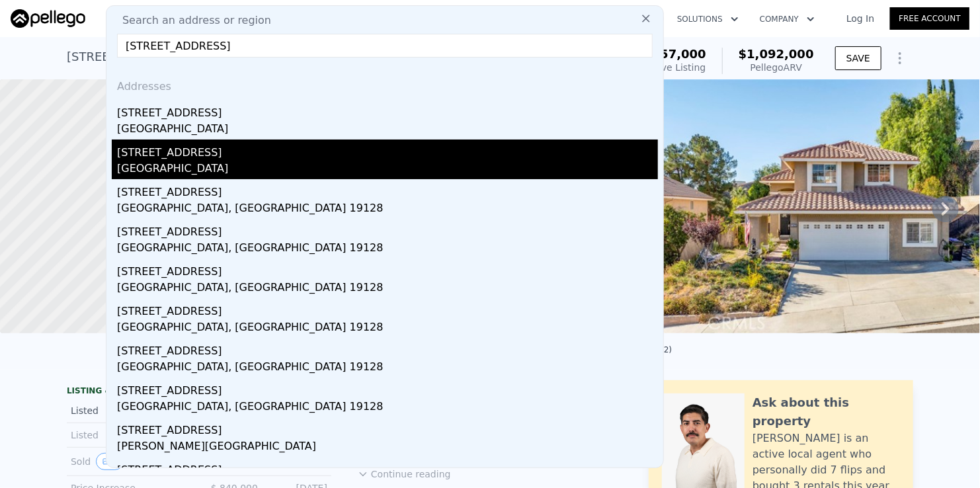 The image size is (980, 488). What do you see at coordinates (129, 461) in the screenshot?
I see `div: Sold` at bounding box center [129, 461].